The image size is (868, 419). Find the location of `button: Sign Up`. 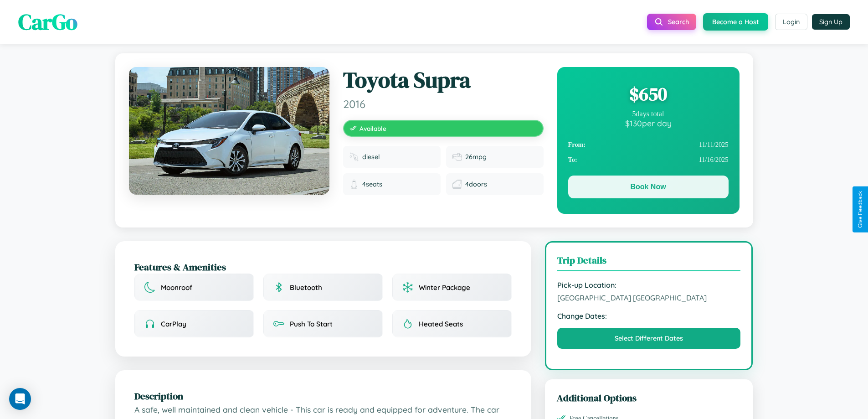

button: Sign Up is located at coordinates (830, 22).